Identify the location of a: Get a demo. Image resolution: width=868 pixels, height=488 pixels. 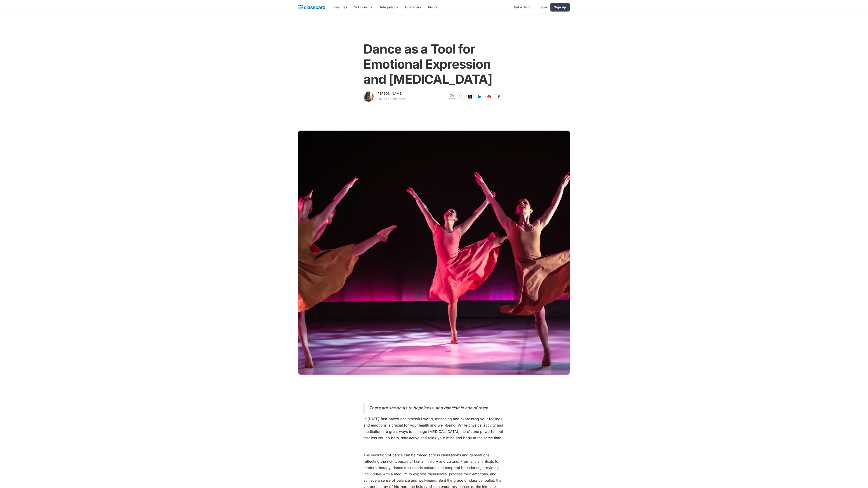
(523, 7).